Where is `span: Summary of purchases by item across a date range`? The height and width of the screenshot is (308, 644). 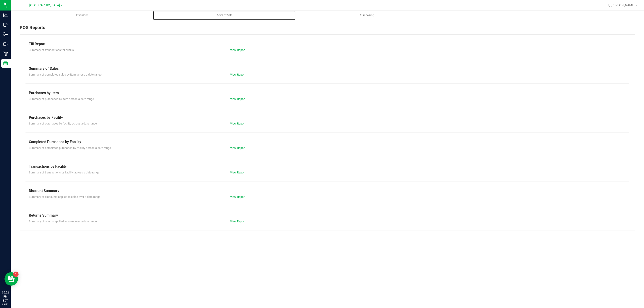 span: Summary of purchases by item across a date range is located at coordinates (61, 99).